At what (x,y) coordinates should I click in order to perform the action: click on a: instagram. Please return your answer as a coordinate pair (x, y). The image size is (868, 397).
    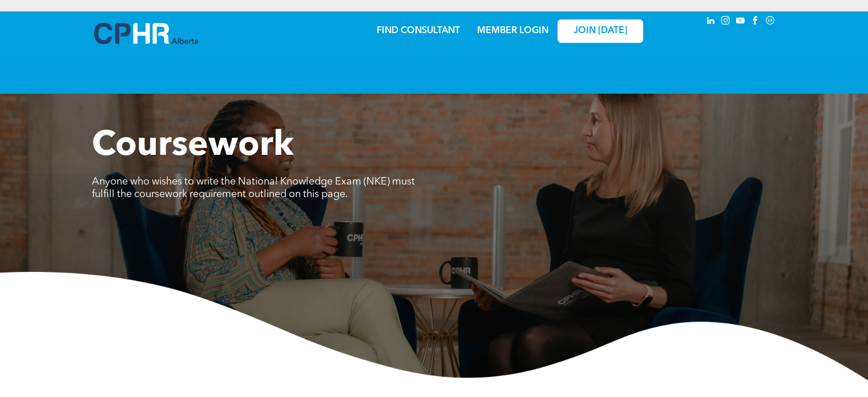
    Looking at the image, I should click on (726, 22).